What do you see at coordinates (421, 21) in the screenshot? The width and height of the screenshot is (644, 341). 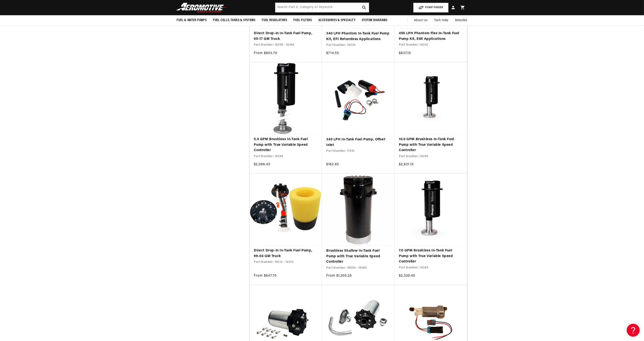 I see `a: About Us` at bounding box center [421, 21].